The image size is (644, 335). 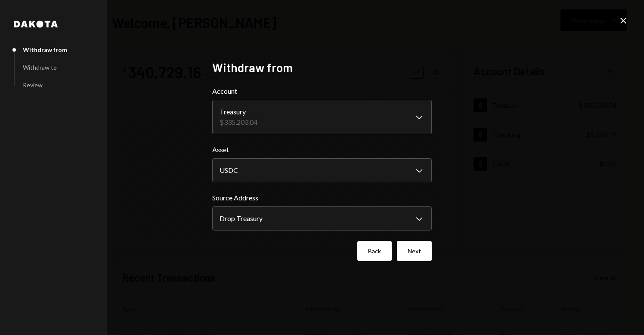 I want to click on div: Review, so click(x=32, y=85).